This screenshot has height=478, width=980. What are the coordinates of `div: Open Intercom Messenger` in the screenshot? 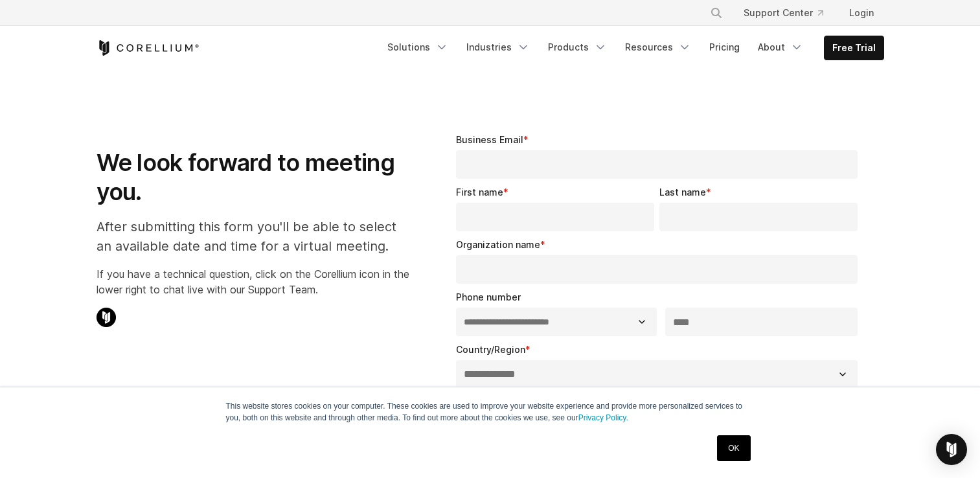 It's located at (951, 449).